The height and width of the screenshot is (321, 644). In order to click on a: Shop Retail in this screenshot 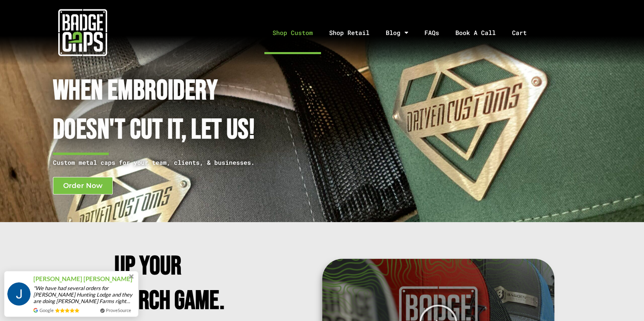, I will do `click(349, 32)`.